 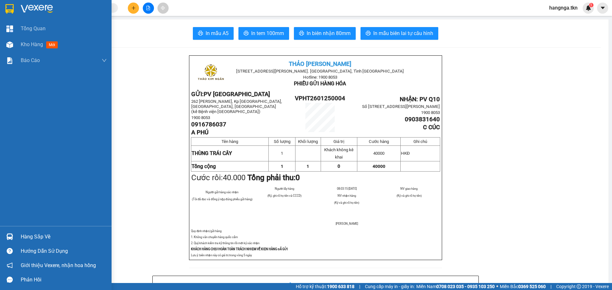 What do you see at coordinates (214, 237) in the screenshot?
I see `span: 1. Không vân chuyển hàng quốc cấm` at bounding box center [214, 237].